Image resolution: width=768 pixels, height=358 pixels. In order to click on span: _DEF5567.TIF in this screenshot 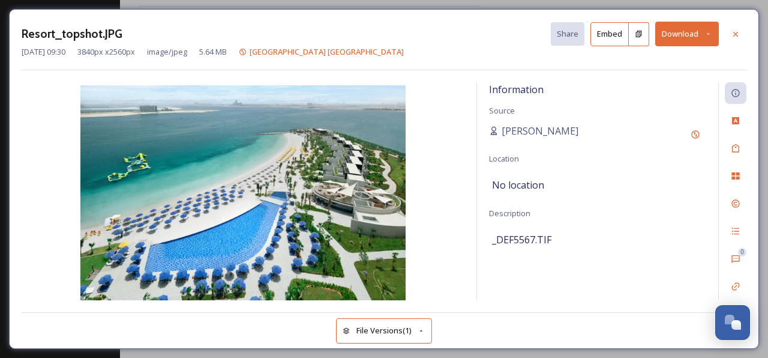, I will do `click(522, 239)`.